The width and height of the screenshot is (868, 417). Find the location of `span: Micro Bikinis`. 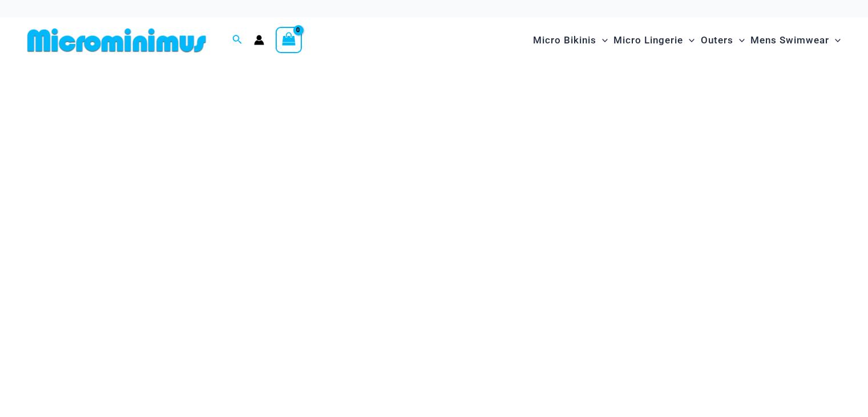

span: Micro Bikinis is located at coordinates (565, 40).